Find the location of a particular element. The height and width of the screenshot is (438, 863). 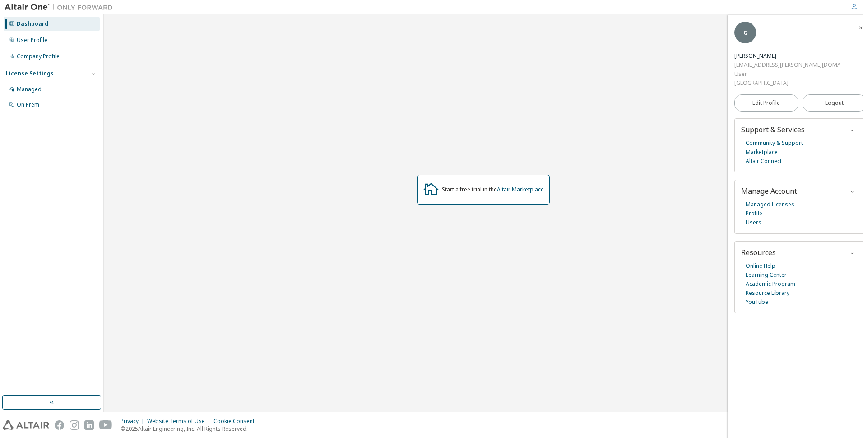

a: Profile is located at coordinates (753, 213).